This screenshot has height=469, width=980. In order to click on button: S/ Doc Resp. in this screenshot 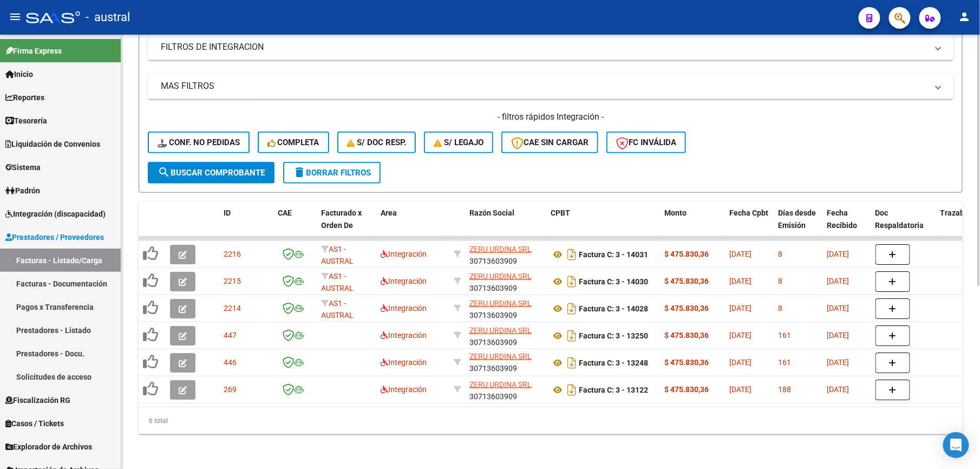, I will do `click(377, 143)`.